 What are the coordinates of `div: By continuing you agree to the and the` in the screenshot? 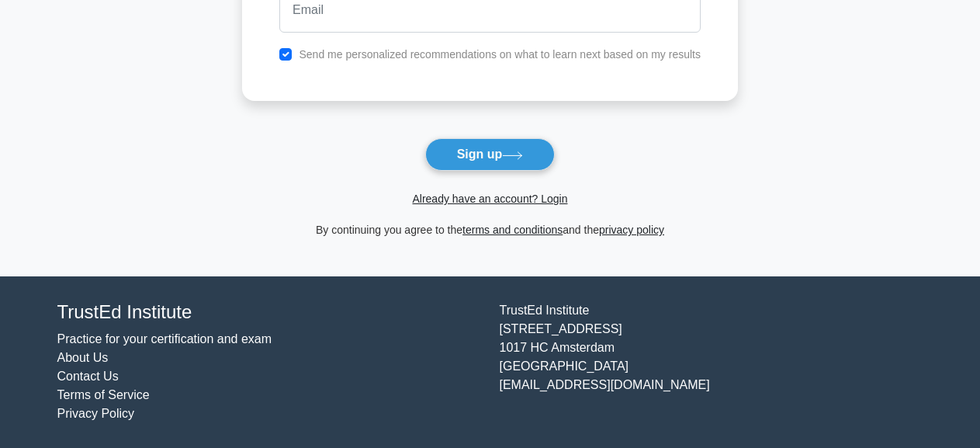 It's located at (490, 230).